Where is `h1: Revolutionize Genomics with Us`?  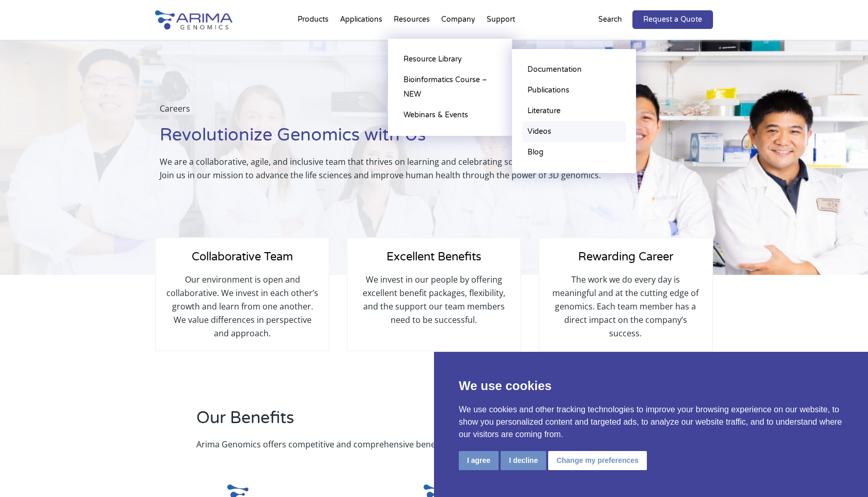 h1: Revolutionize Genomics with Us is located at coordinates (387, 139).